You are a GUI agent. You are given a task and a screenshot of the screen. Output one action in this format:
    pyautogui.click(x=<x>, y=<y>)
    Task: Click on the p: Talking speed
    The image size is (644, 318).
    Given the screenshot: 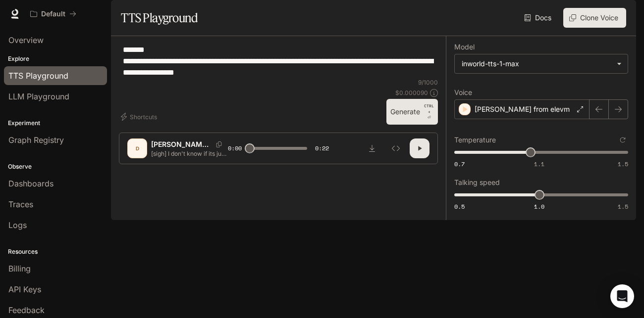 What is the action you would take?
    pyautogui.click(x=477, y=183)
    